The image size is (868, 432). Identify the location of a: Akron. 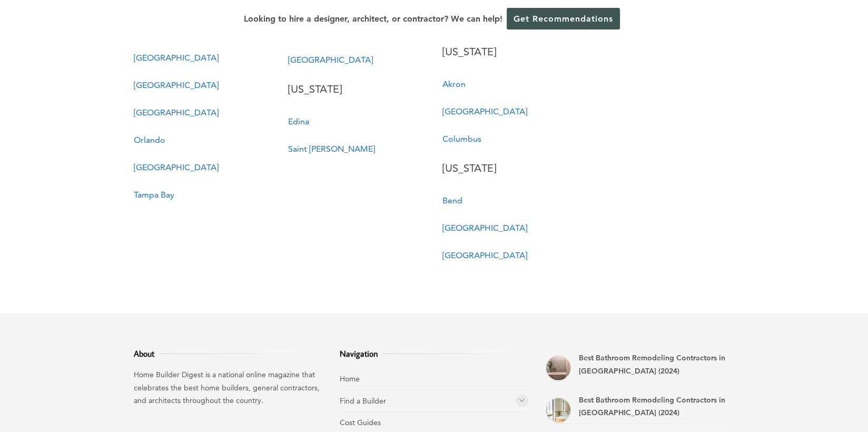
(454, 84).